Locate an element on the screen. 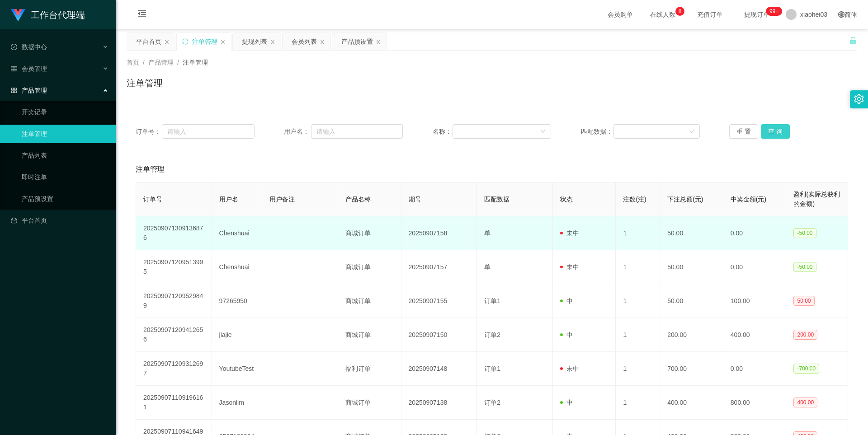 The width and height of the screenshot is (868, 435). td: 202509071209529849 is located at coordinates (174, 301).